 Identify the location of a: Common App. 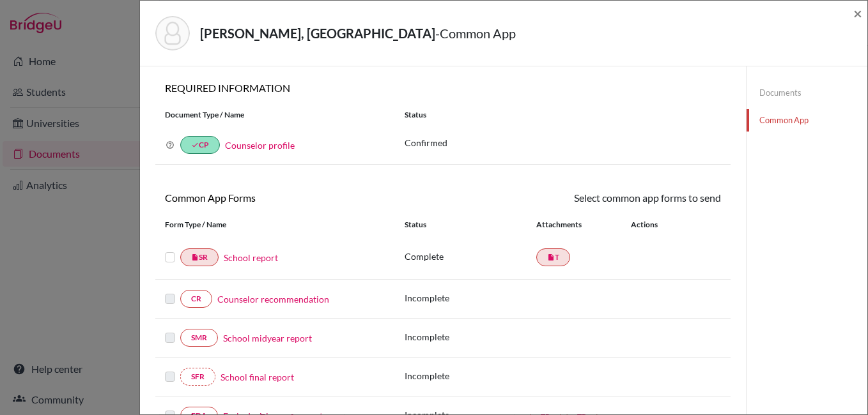
(806, 120).